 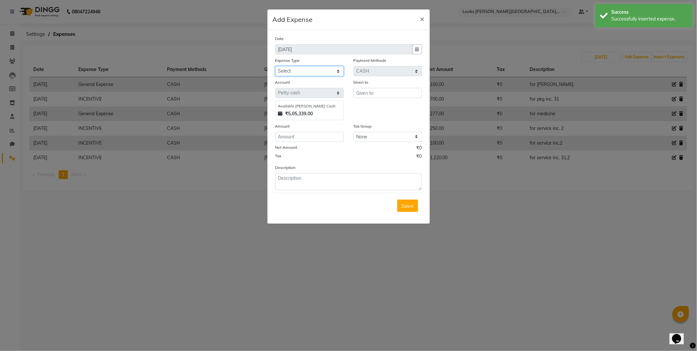 I want to click on span: Save, so click(x=407, y=206).